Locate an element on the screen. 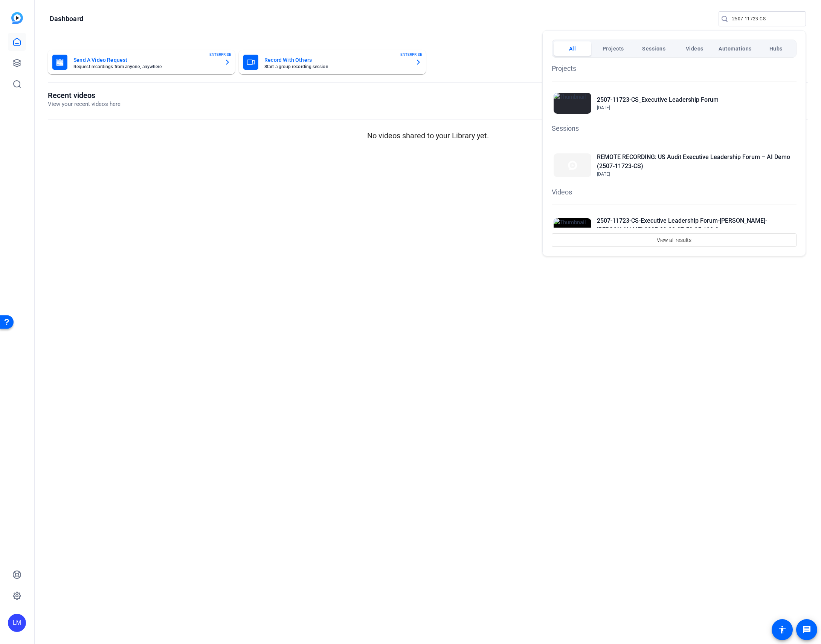 The image size is (821, 644). span: Projects is located at coordinates (612, 48).